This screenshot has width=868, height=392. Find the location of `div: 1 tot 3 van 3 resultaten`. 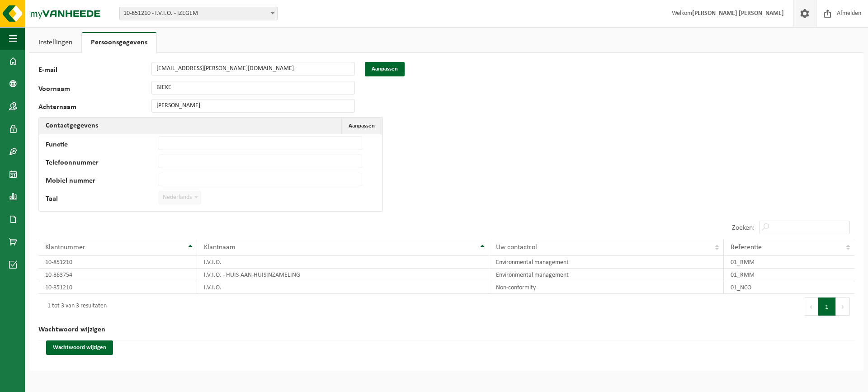

div: 1 tot 3 van 3 resultaten is located at coordinates (75, 306).